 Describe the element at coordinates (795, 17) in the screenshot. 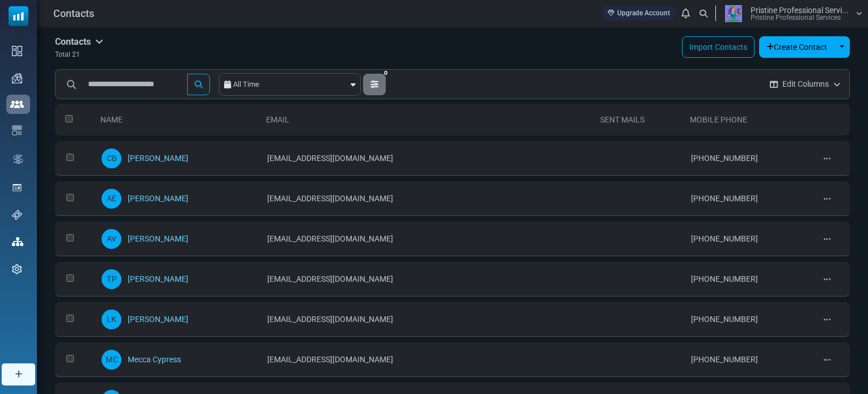

I see `span: Pristine Professional Services` at that location.